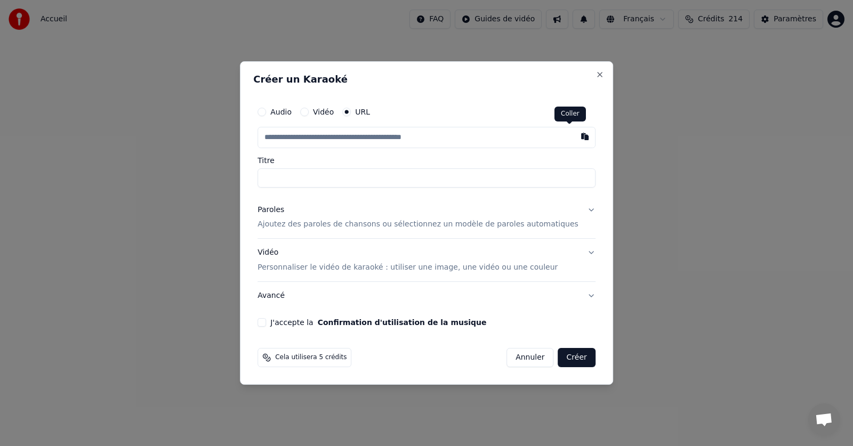 The height and width of the screenshot is (446, 853). What do you see at coordinates (363, 112) in the screenshot?
I see `label: URL` at bounding box center [363, 112].